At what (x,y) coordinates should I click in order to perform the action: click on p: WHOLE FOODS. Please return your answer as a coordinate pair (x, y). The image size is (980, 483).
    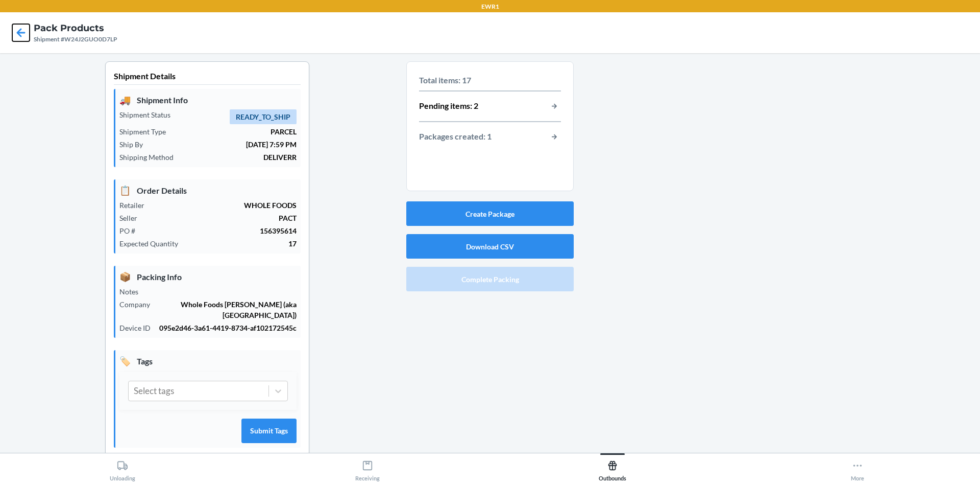
    Looking at the image, I should click on (225, 205).